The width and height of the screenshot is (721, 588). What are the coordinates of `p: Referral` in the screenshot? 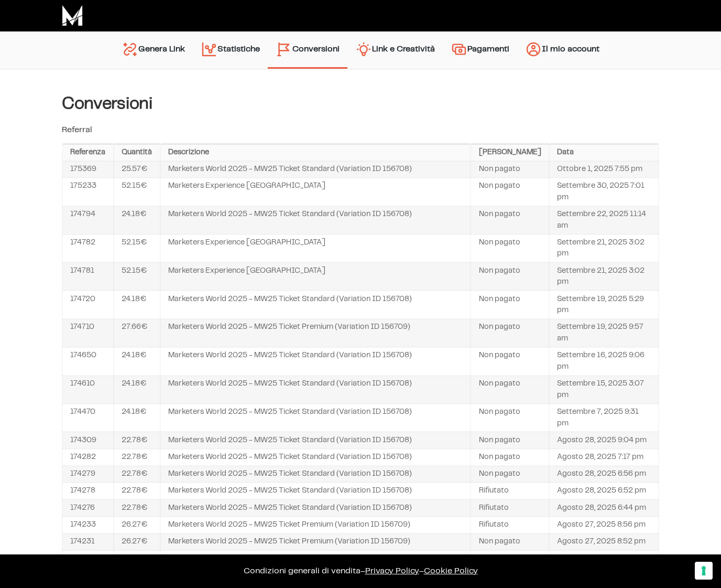 It's located at (360, 130).